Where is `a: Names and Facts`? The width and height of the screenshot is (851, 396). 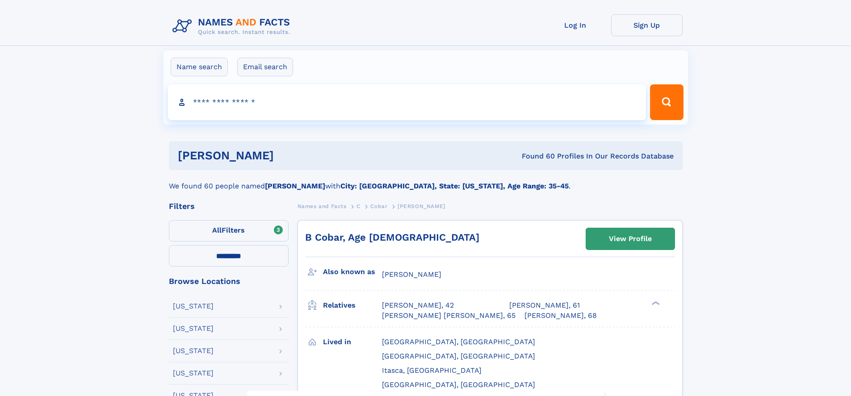
a: Names and Facts is located at coordinates (322, 206).